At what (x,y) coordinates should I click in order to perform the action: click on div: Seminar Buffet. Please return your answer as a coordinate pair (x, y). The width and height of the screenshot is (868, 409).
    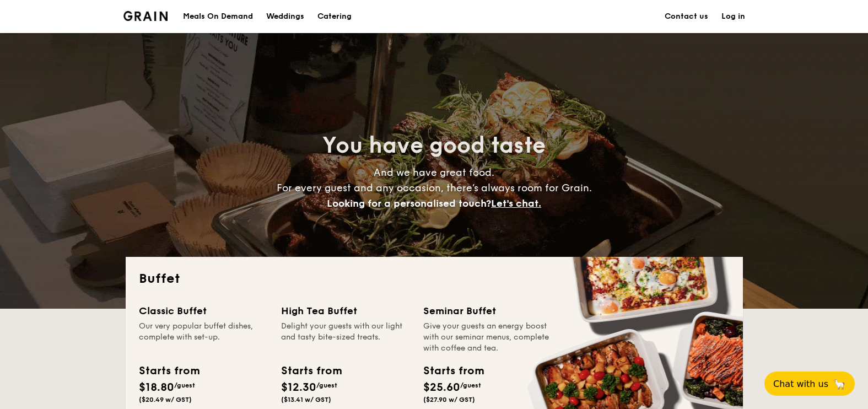
    Looking at the image, I should click on (487, 311).